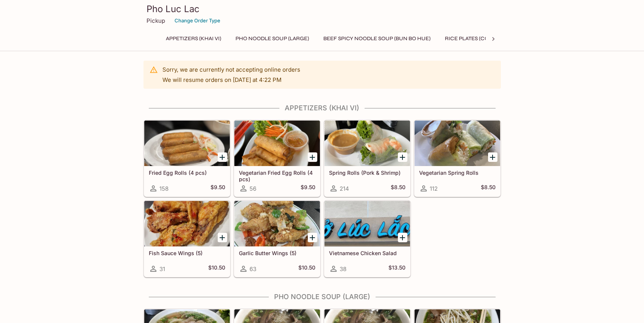 Image resolution: width=644 pixels, height=323 pixels. What do you see at coordinates (322, 108) in the screenshot?
I see `h4: Appetizers (Khai Vi)` at bounding box center [322, 108].